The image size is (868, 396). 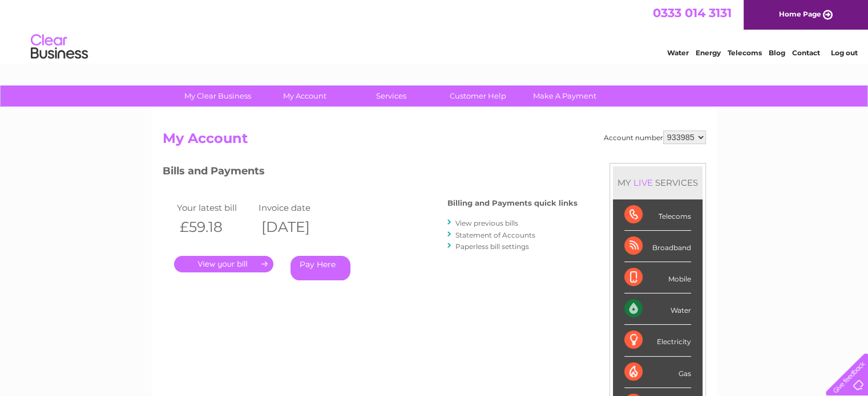 What do you see at coordinates (805, 52) in the screenshot?
I see `a: Contact` at bounding box center [805, 52].